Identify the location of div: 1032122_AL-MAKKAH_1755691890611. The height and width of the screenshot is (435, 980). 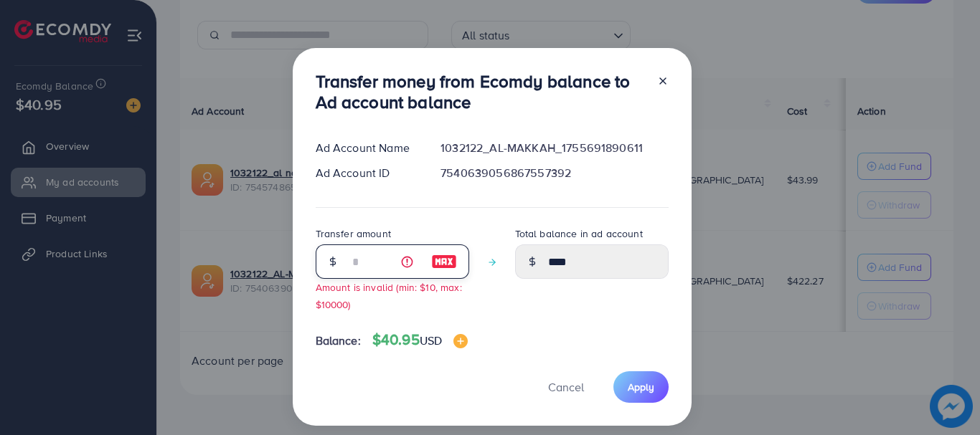
(554, 147).